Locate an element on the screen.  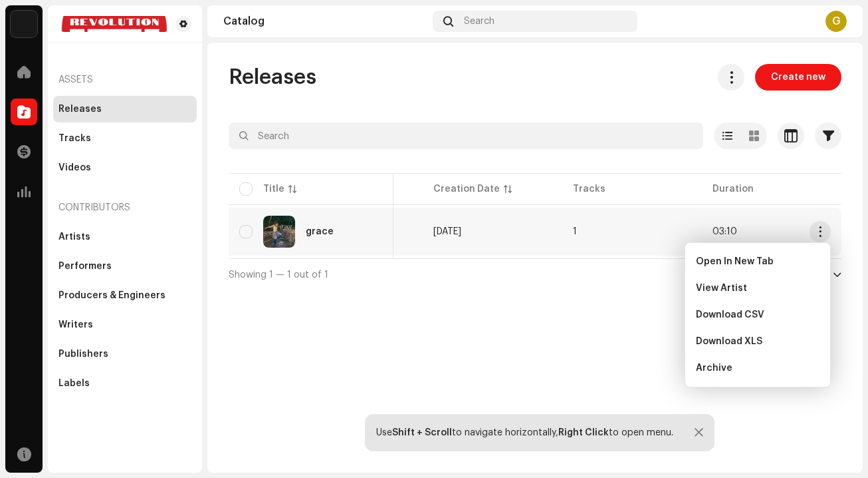
re-m-nav-item: Artists is located at coordinates (125, 237).